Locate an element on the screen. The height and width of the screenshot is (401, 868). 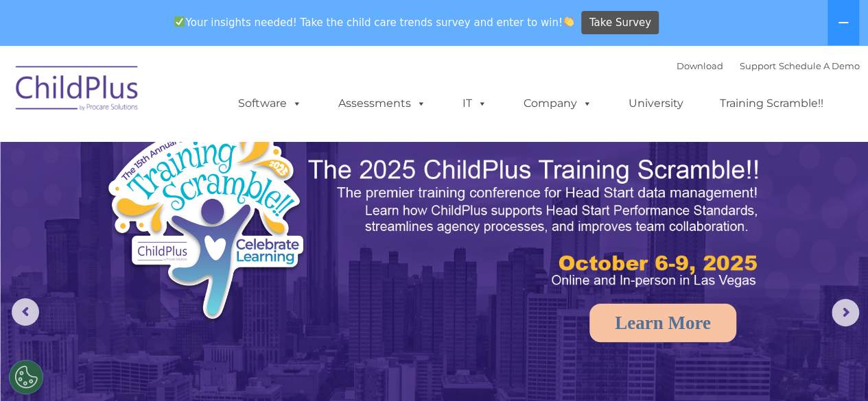
a: Support is located at coordinates (757, 66).